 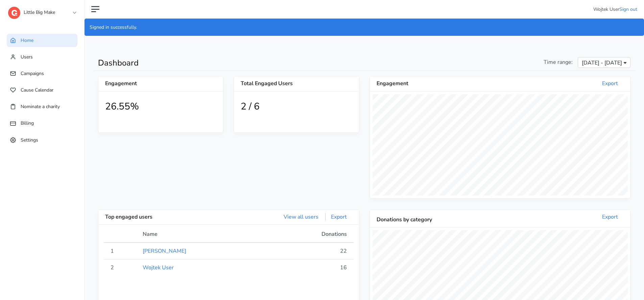 What do you see at coordinates (27, 57) in the screenshot?
I see `span: Users` at bounding box center [27, 57].